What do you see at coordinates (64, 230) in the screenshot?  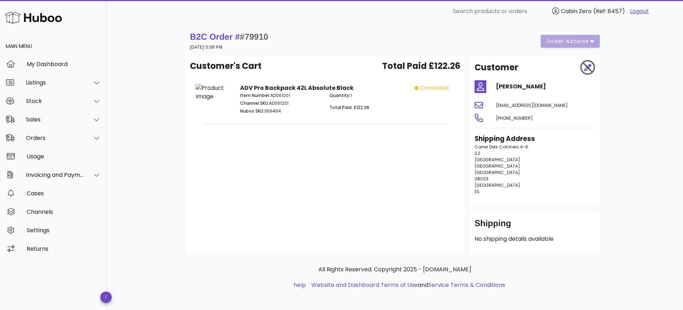 I see `div: Settings` at bounding box center [64, 230].